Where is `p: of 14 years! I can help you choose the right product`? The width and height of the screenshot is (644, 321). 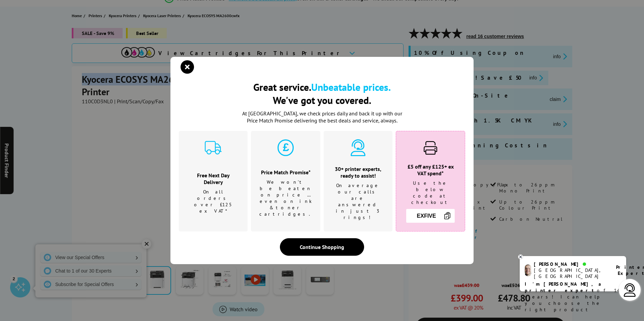
p: of 14 years! I can help you choose the right product is located at coordinates (573, 297).